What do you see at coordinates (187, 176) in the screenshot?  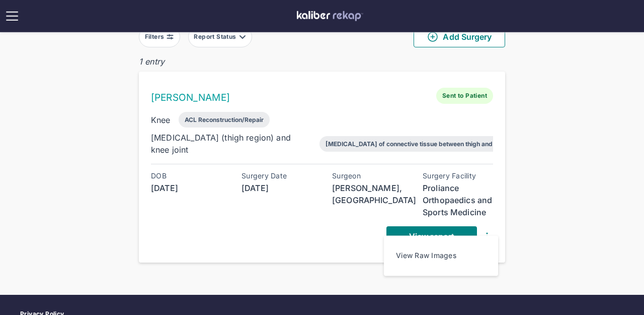 I see `div: DOB` at bounding box center [187, 176].